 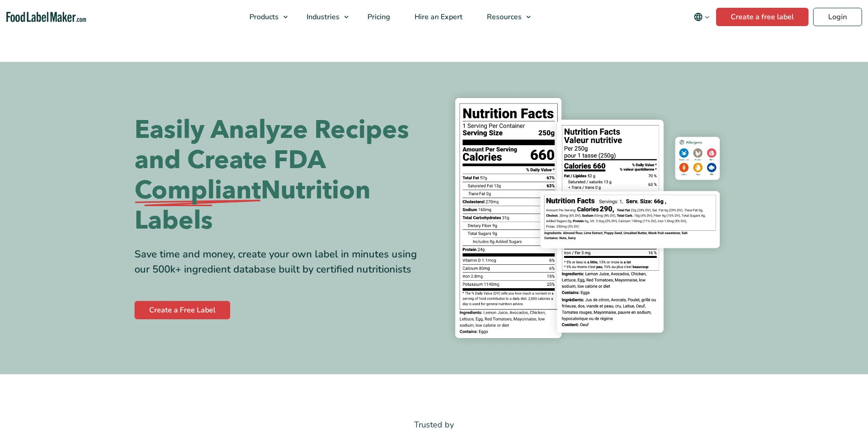 What do you see at coordinates (46, 17) in the screenshot?
I see `a: Food Label Maker homepage` at bounding box center [46, 17].